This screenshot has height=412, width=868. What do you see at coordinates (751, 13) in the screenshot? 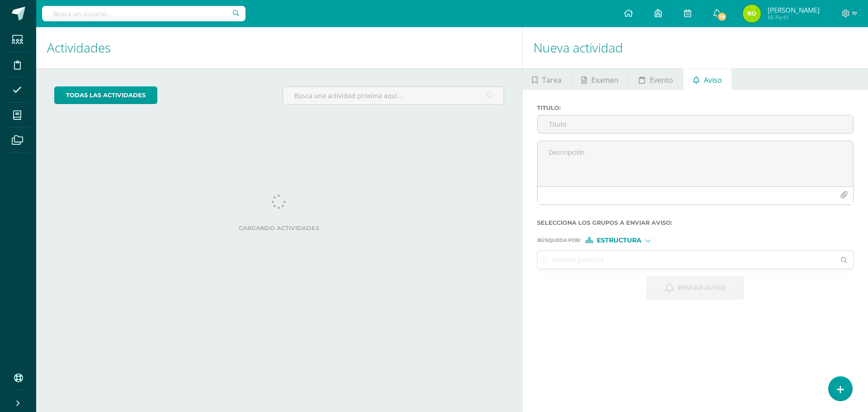
I see `img: c4cc1f8eb4ce2c7ab2e79f8195609c16.png` at bounding box center [751, 13].